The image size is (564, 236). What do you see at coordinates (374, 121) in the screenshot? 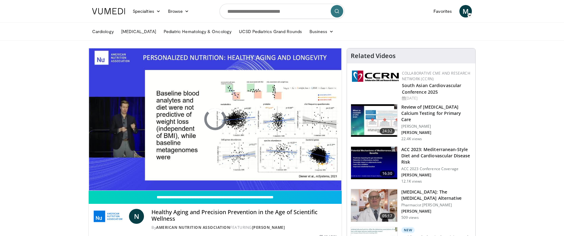
I see `img: f4af32e0-a3f3-4dd9-8ed6-e543ca885e6d.150x105_q85_crop-smart_upscale.jpg` at bounding box center [374, 121].